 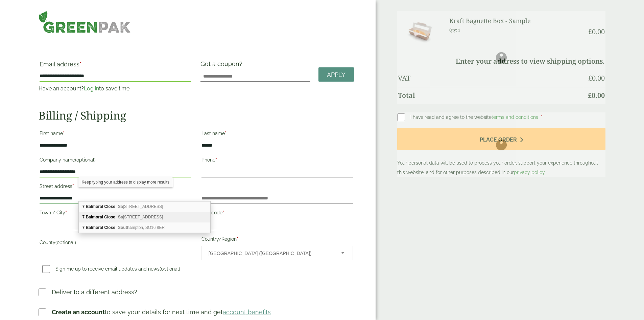 What do you see at coordinates (277, 240) in the screenshot?
I see `label: Country/Region` at bounding box center [277, 240].